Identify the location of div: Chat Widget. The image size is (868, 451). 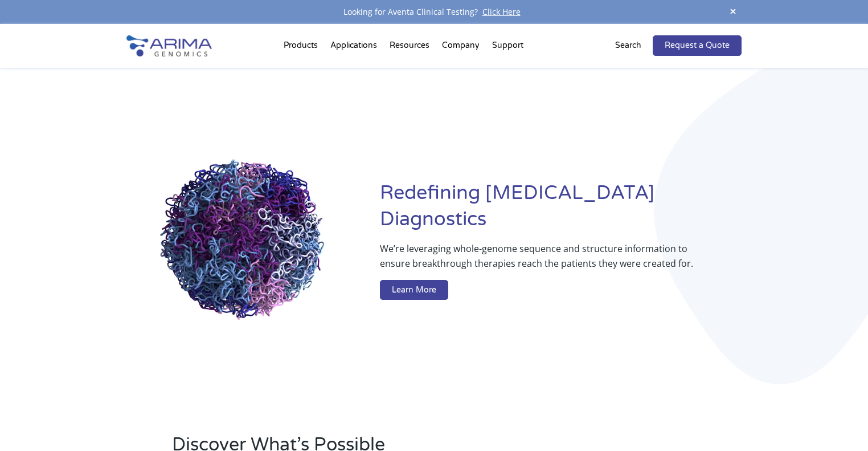
(840, 423).